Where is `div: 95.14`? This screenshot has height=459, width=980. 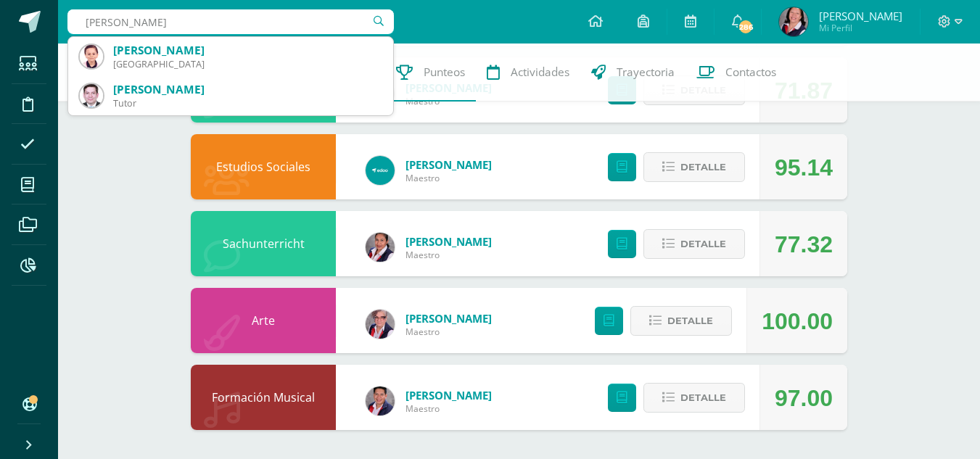 div: 95.14 is located at coordinates (804, 167).